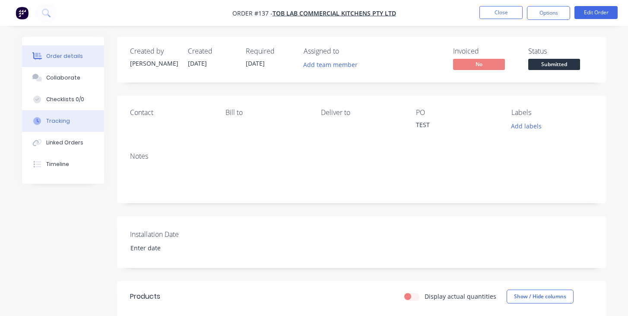 Image resolution: width=628 pixels, height=316 pixels. Describe the element at coordinates (145, 296) in the screenshot. I see `div: Products` at that location.